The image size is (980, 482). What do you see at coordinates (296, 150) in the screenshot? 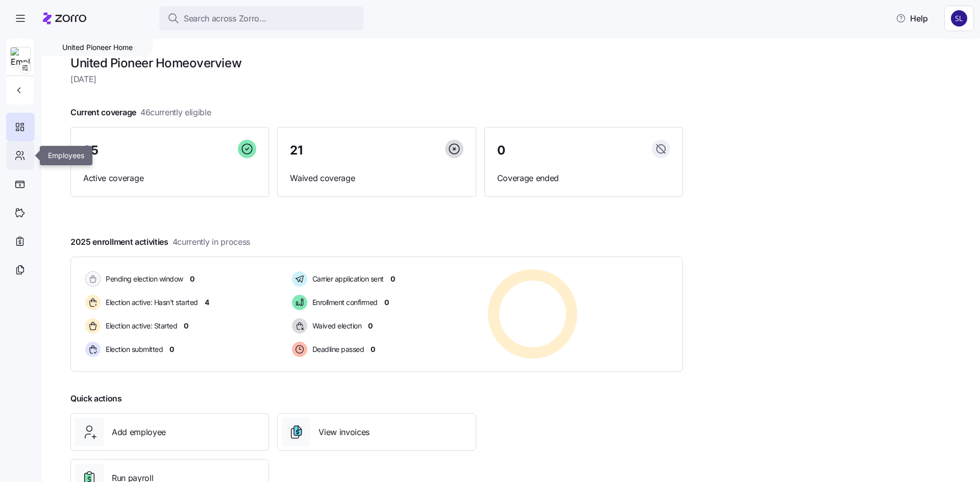
I see `span: 21` at bounding box center [296, 150].